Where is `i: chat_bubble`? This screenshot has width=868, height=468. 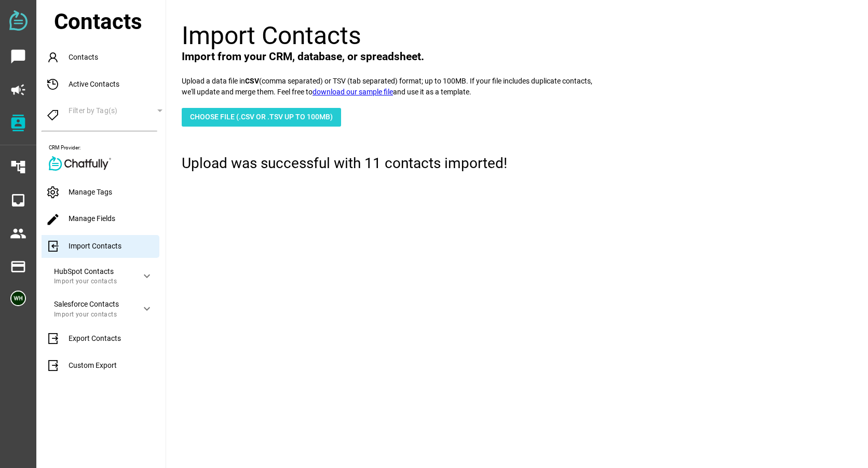
i: chat_bubble is located at coordinates (18, 57).